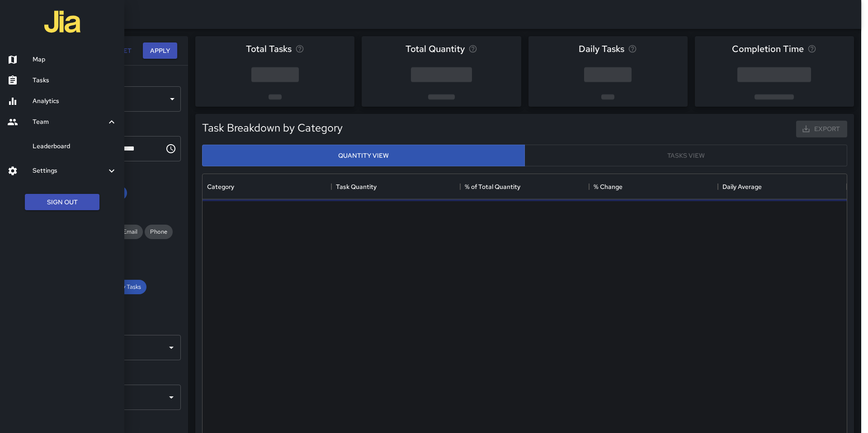 Image resolution: width=868 pixels, height=433 pixels. What do you see at coordinates (69, 171) in the screenshot?
I see `h6: Settings` at bounding box center [69, 171].